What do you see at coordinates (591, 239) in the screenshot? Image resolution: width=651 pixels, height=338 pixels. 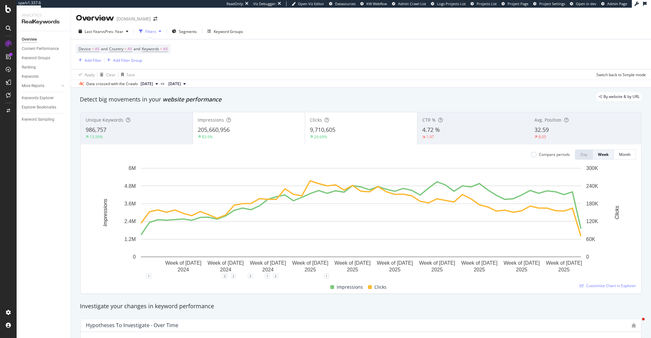 I see `text: 60K` at bounding box center [591, 239].